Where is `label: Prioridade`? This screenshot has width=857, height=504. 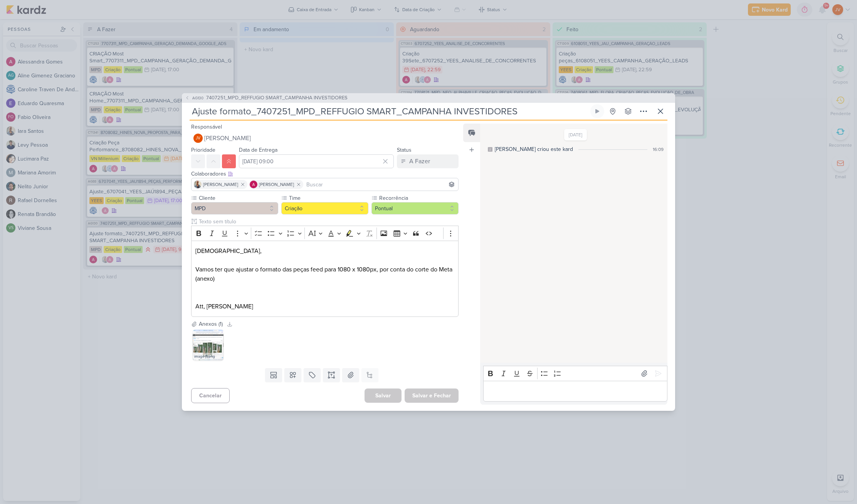 label: Prioridade is located at coordinates (203, 150).